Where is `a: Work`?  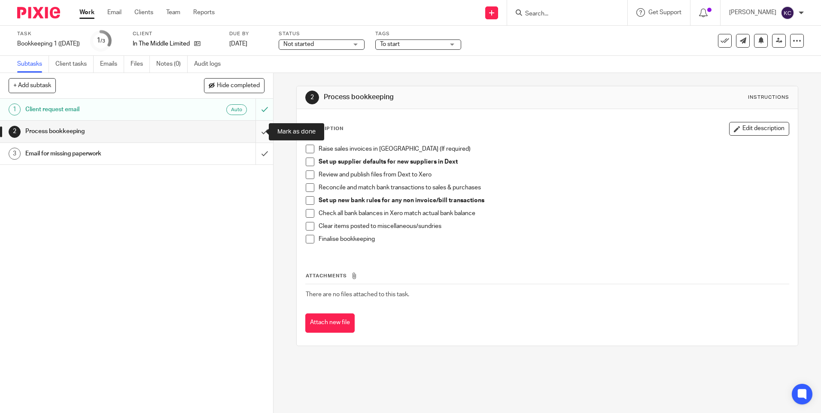 a: Work is located at coordinates (87, 12).